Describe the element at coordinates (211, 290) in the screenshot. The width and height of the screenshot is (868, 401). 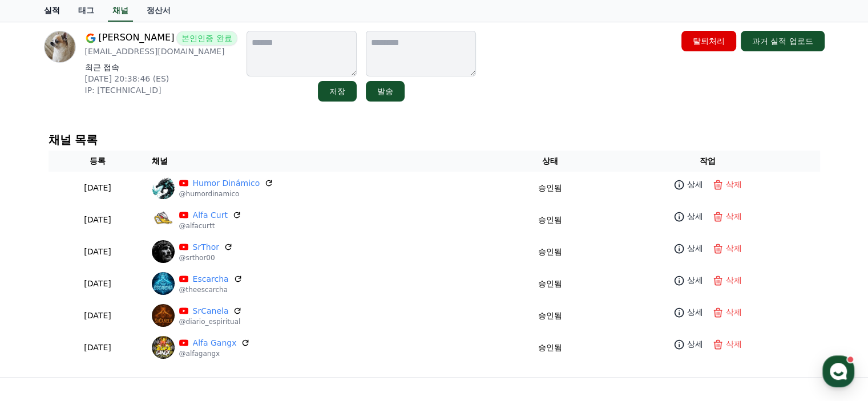
I see `p: @theescarcha` at that location.